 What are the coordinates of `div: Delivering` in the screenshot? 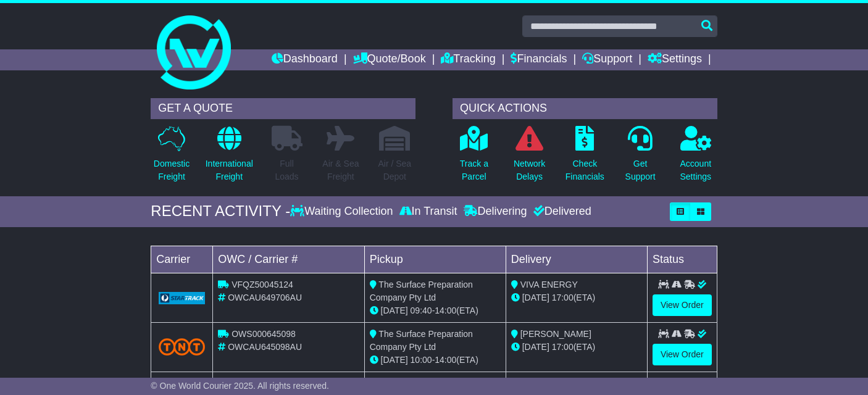 It's located at (495, 211).